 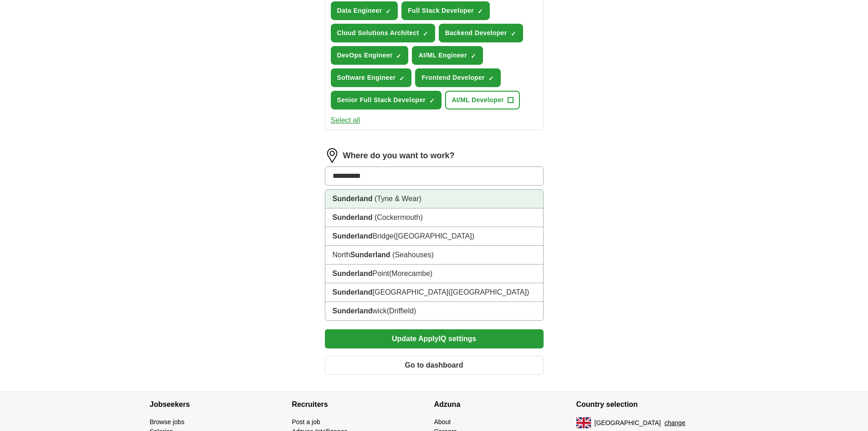 I want to click on span: Senior Full Stack Developer, so click(x=381, y=100).